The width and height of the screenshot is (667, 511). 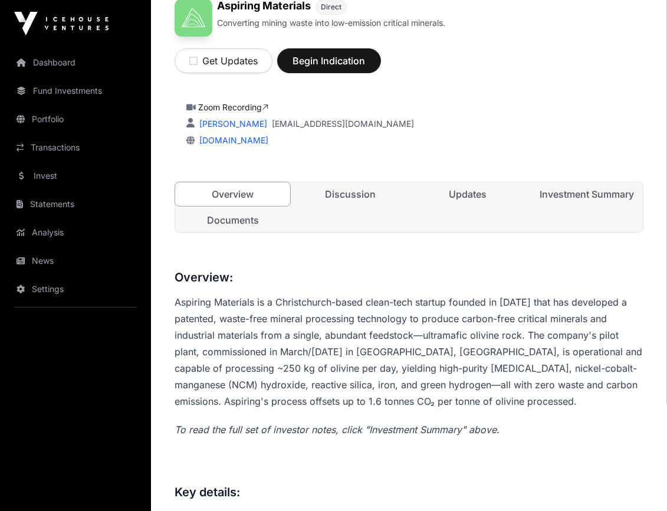 I want to click on em: To read the full set of investor notes, click "Investment Summary" above., so click(x=337, y=430).